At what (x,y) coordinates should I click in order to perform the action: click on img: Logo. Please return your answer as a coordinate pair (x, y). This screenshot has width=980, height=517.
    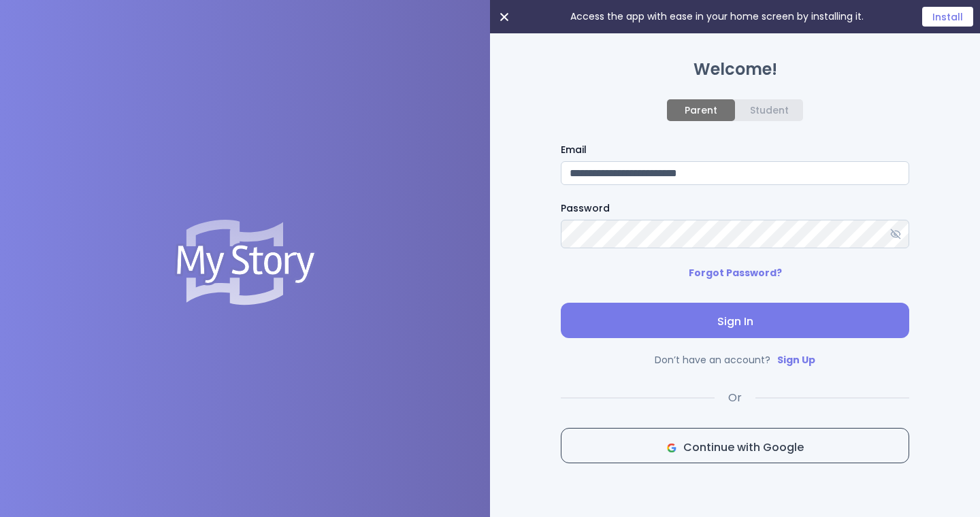
    Looking at the image, I should click on (245, 263).